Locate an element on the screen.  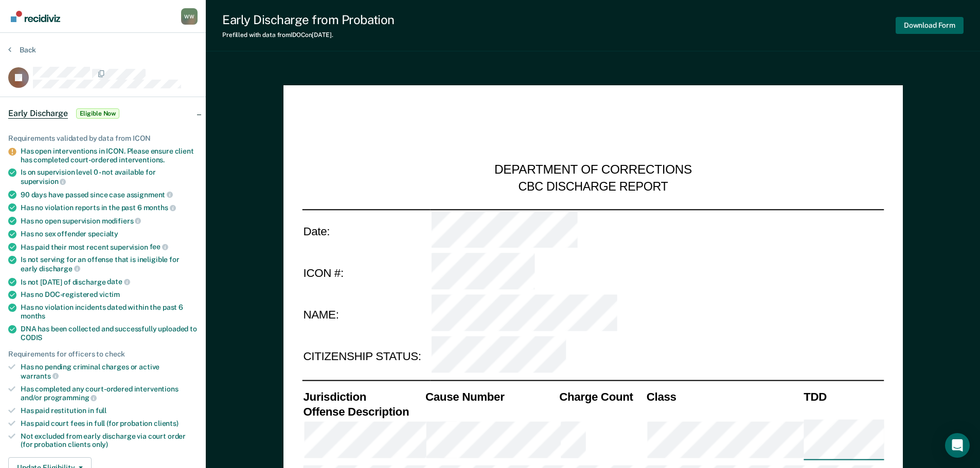
td: Date: is located at coordinates (366, 230).